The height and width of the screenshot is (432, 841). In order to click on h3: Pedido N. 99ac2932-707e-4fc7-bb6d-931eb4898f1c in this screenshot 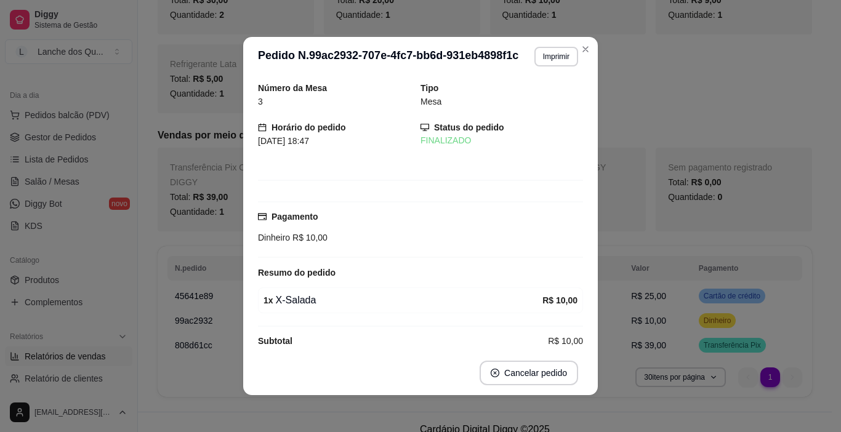, I will do `click(388, 57)`.